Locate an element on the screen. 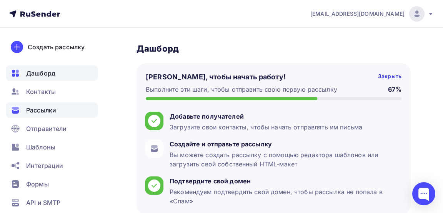 The width and height of the screenshot is (443, 213). h3: Дашборд is located at coordinates (273, 48).